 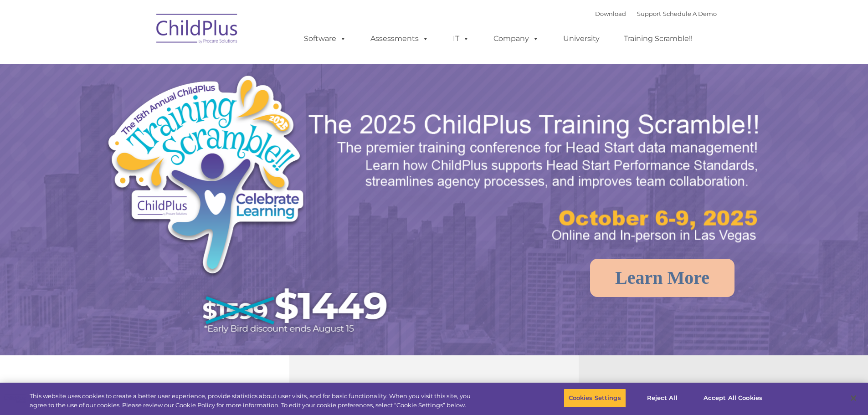 I want to click on a: Support, so click(x=649, y=14).